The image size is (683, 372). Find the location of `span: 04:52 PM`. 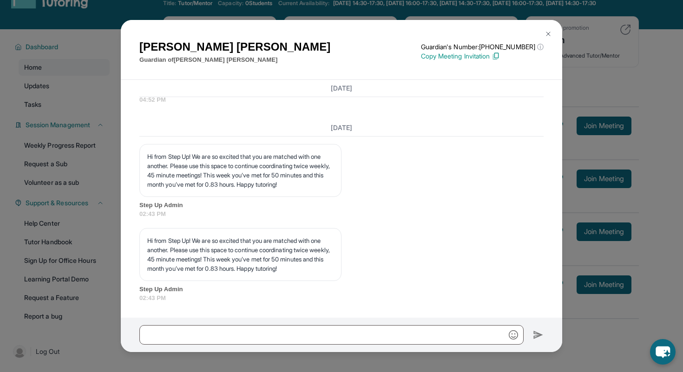

span: 04:52 PM is located at coordinates (342, 100).